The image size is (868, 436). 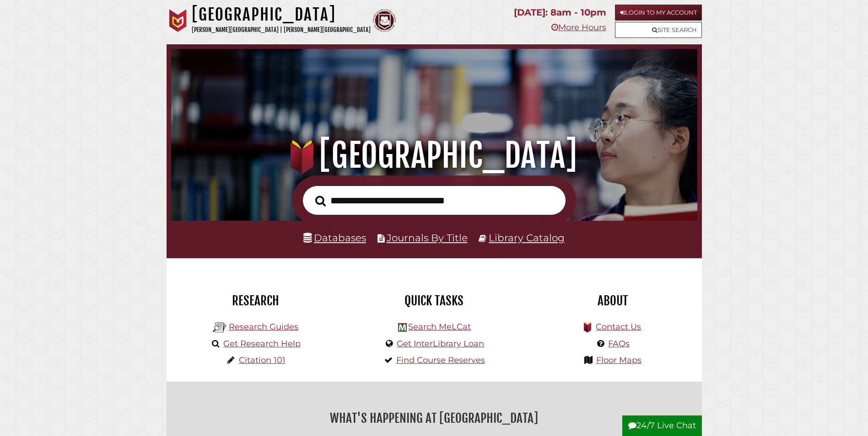 What do you see at coordinates (613, 301) in the screenshot?
I see `h2: About` at bounding box center [613, 301].